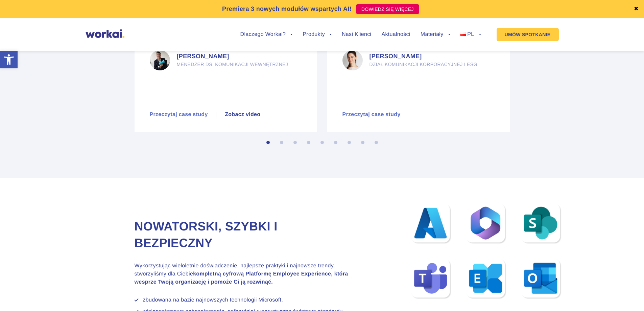 The image size is (644, 311). I want to click on a: Produkty, so click(317, 35).